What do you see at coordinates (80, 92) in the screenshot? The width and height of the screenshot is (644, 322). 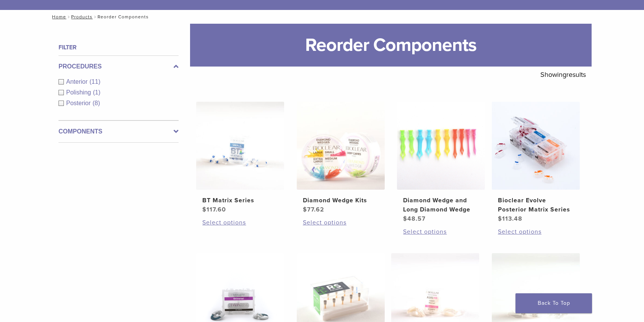 I see `span: Polishing` at bounding box center [80, 92].